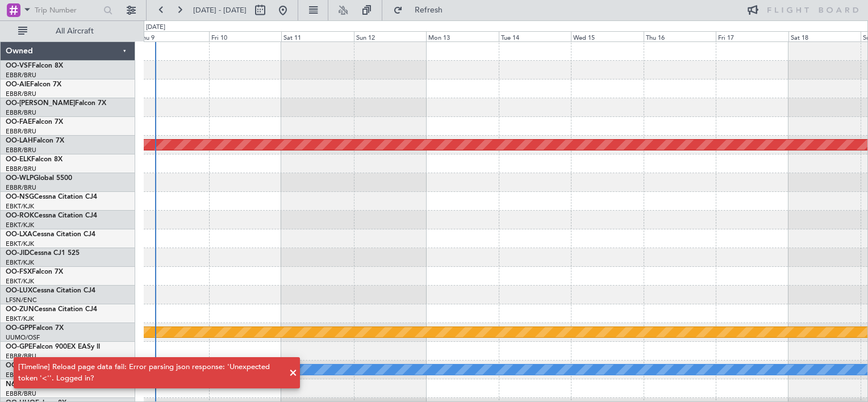 This screenshot has height=402, width=868. Describe the element at coordinates (18, 66) in the screenshot. I see `span: OO-VSF` at that location.